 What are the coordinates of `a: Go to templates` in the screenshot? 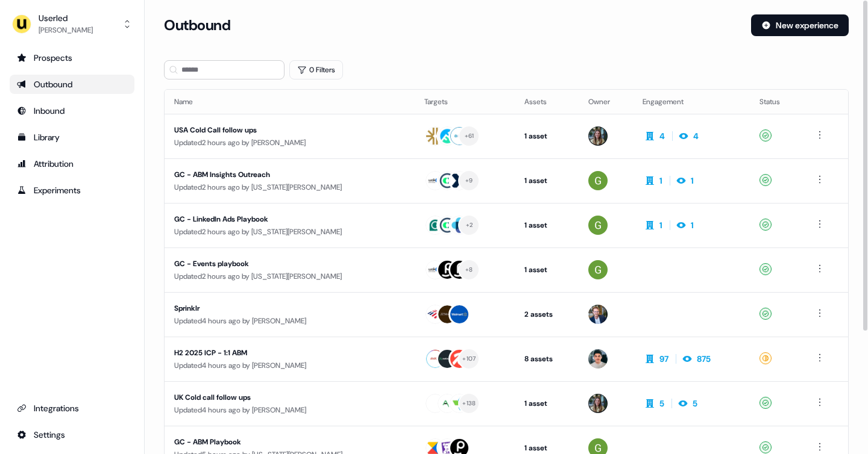 It's located at (71, 137).